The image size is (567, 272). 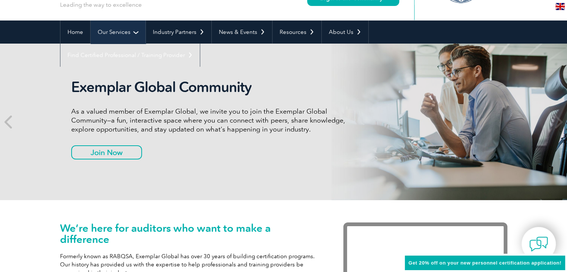 What do you see at coordinates (130, 55) in the screenshot?
I see `a: Find Certified Professional / Training Provider` at bounding box center [130, 55].